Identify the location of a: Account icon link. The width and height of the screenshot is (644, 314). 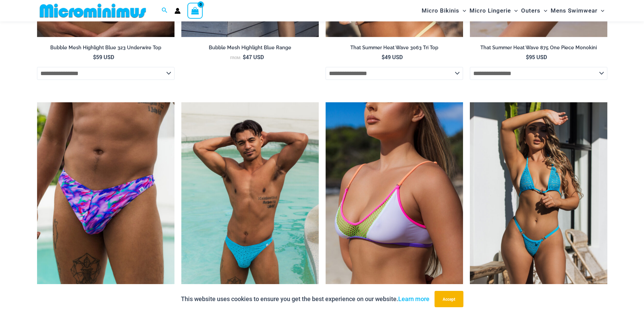
(178, 11).